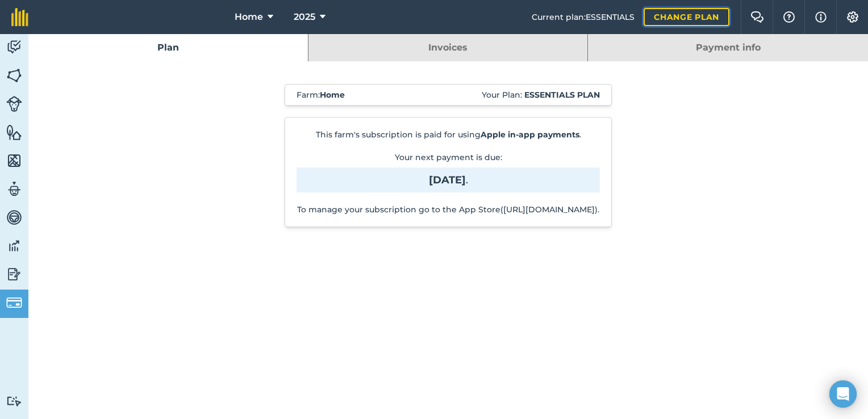  What do you see at coordinates (562, 95) in the screenshot?
I see `strong: Essentials plan` at bounding box center [562, 95].